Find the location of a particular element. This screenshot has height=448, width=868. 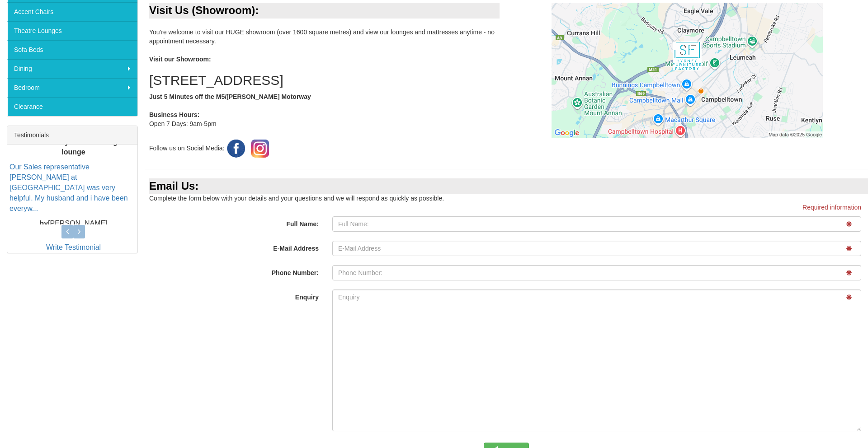

a: Click to activate map is located at coordinates (687, 70).